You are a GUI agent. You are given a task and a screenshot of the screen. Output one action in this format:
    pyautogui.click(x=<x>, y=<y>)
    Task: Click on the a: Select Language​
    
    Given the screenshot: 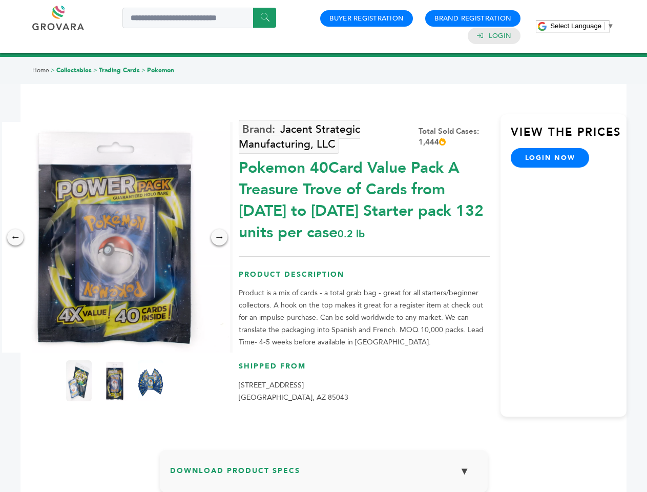 What is the action you would take?
    pyautogui.click(x=582, y=26)
    